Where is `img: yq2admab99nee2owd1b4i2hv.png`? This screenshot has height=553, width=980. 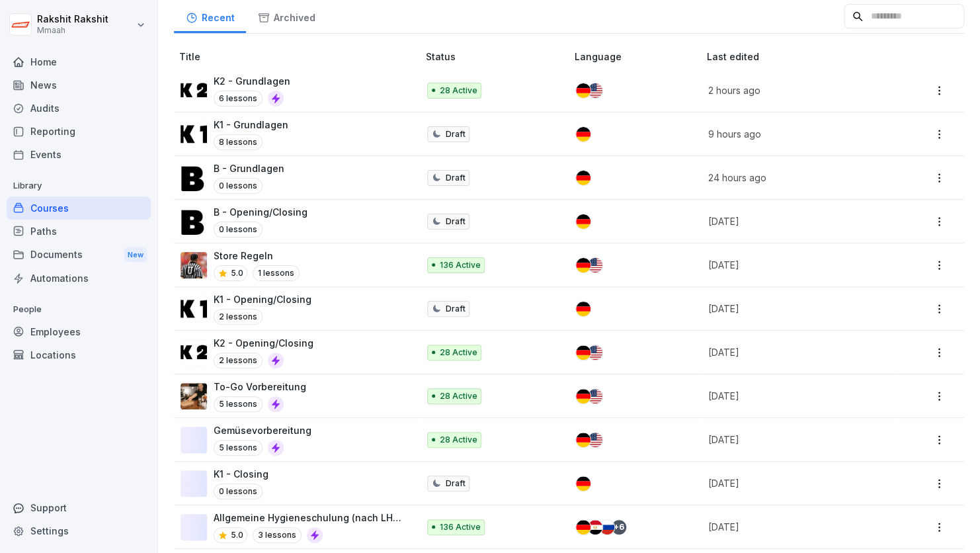 img: yq2admab99nee2owd1b4i2hv.png is located at coordinates (194, 352).